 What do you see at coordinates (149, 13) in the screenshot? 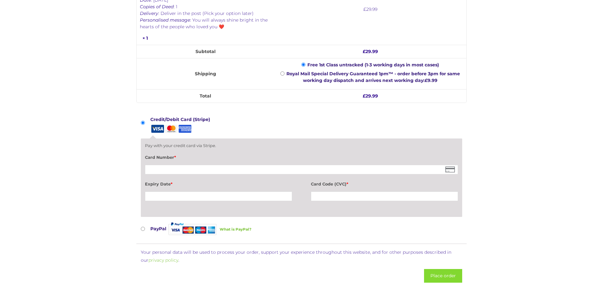
I see `i: Delivery` at bounding box center [149, 13].